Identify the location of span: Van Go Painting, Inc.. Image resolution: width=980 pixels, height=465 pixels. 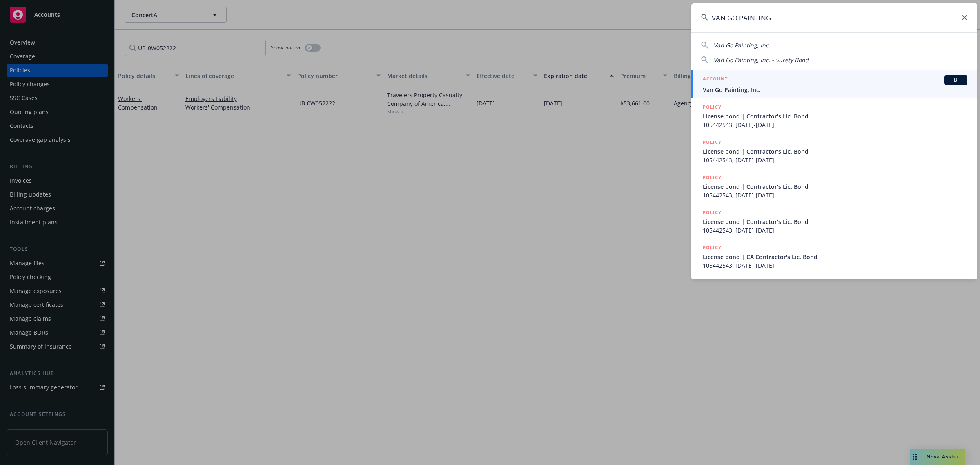
(835, 90).